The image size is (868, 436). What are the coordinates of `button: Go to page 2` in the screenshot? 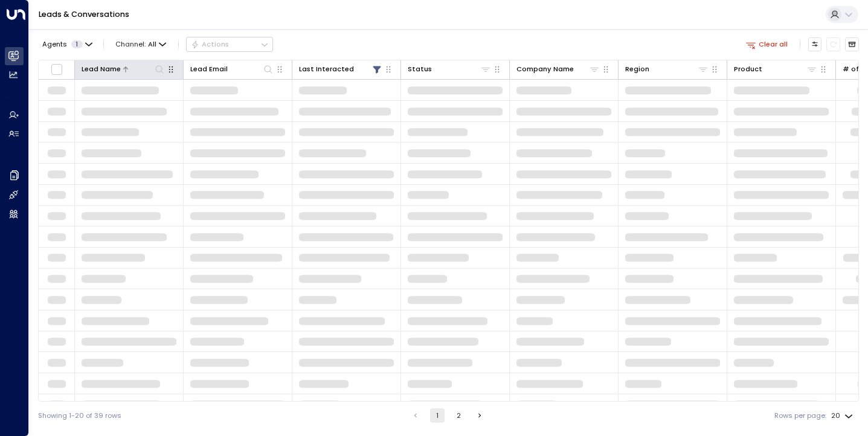 It's located at (459, 416).